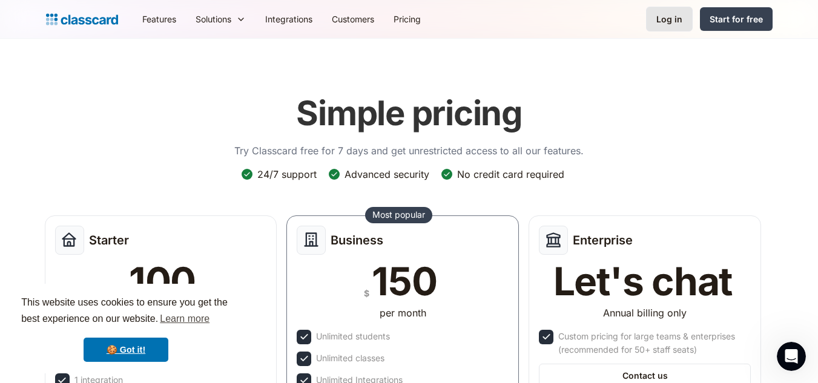 Image resolution: width=818 pixels, height=383 pixels. Describe the element at coordinates (407, 19) in the screenshot. I see `a: Pricing` at that location.